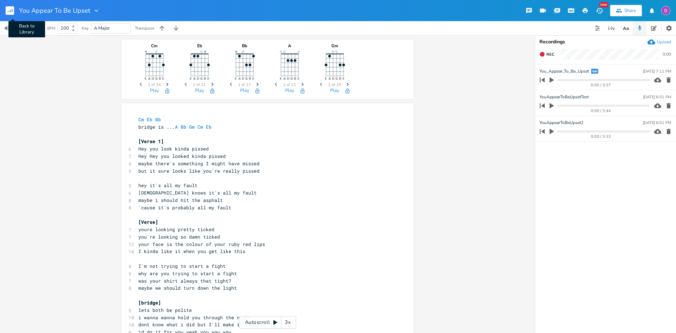  I want to click on span: hey it's all my fault, so click(168, 185).